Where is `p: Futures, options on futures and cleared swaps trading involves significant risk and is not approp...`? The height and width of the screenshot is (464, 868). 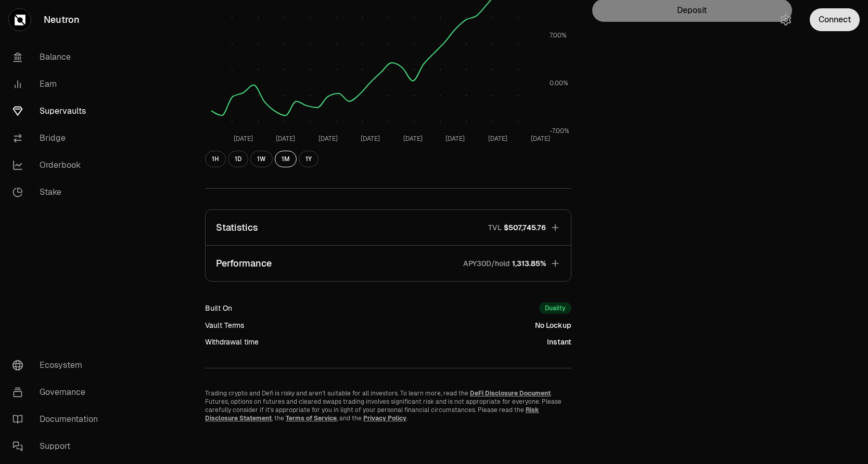 p: Futures, options on futures and cleared swaps trading involves significant risk and is not approp... is located at coordinates (389, 410).